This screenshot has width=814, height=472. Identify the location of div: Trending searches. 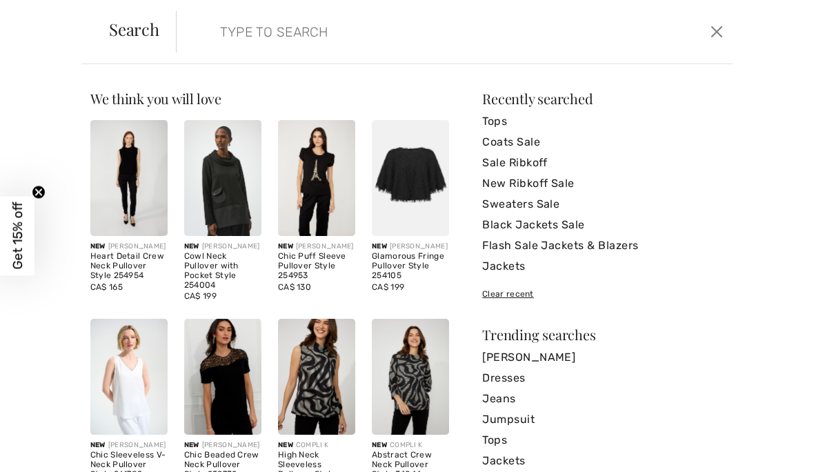
(603, 335).